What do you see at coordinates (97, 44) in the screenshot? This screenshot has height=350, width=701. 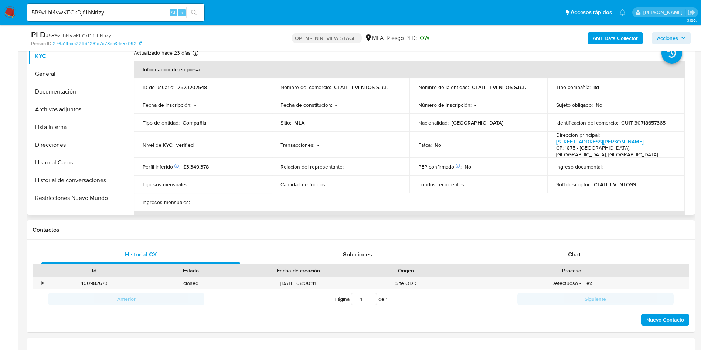 I see `a: 276a19cbb229d4231a7a78ec3db57092` at bounding box center [97, 44].